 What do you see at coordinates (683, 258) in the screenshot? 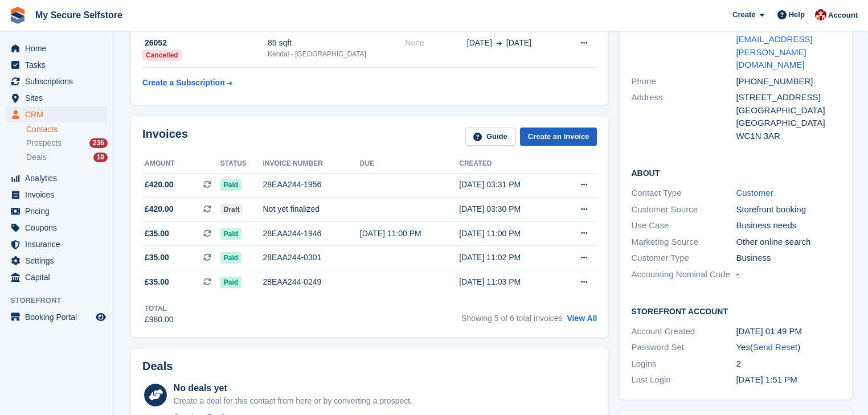
I see `div: Customer Type` at bounding box center [683, 258].